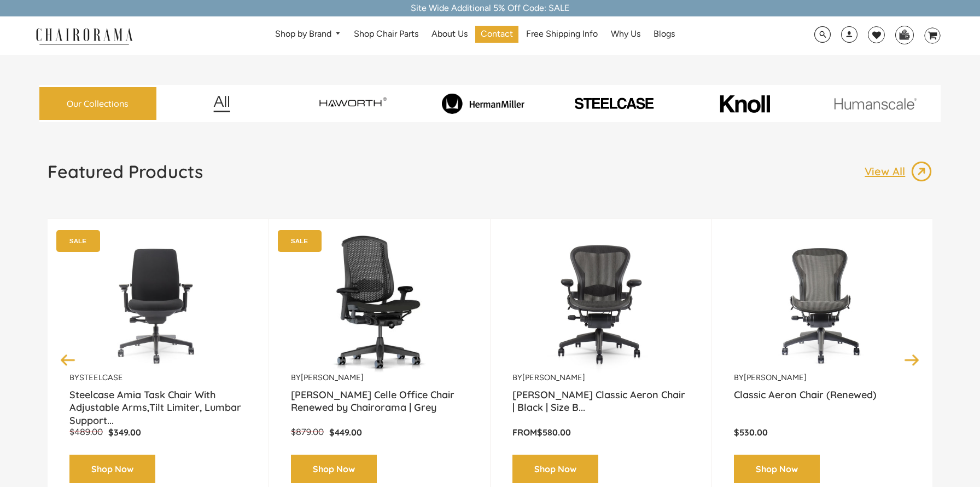 The height and width of the screenshot is (487, 980). What do you see at coordinates (345, 432) in the screenshot?
I see `span: $449.00` at bounding box center [345, 432].